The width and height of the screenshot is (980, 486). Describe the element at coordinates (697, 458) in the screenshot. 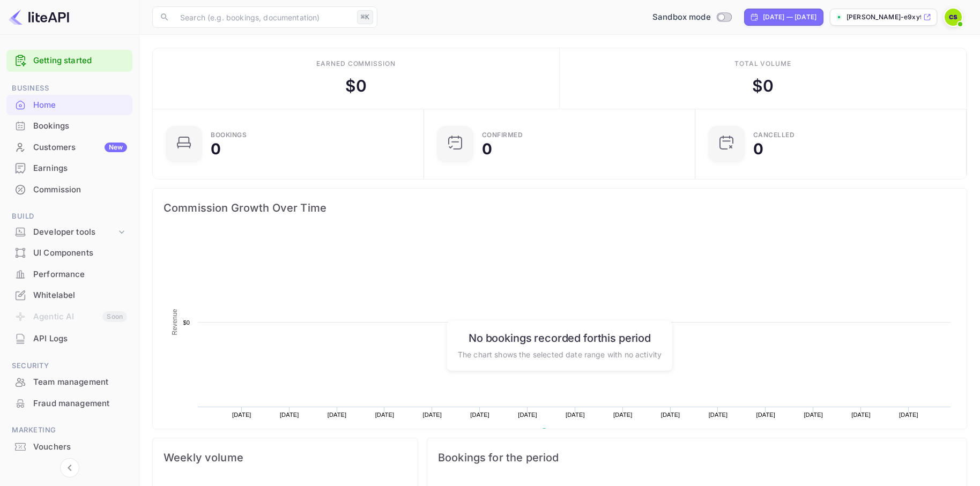

I see `span: Bookings for the period` at that location.